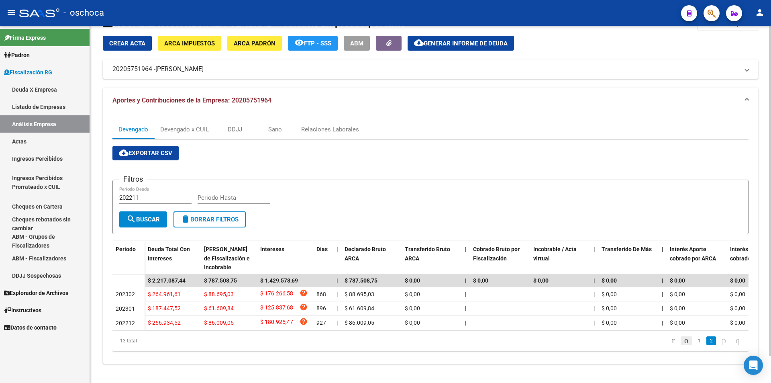 The height and width of the screenshot is (383, 771). What do you see at coordinates (686, 341) in the screenshot?
I see `a: go to previous page` at bounding box center [686, 341].